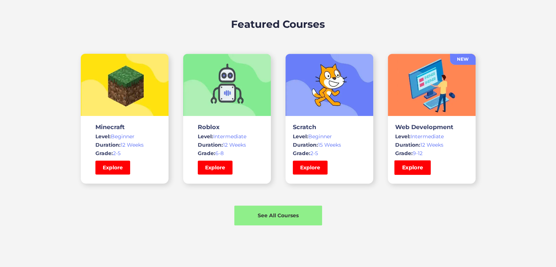  Describe the element at coordinates (432, 153) in the screenshot. I see `div: 9-12` at that location.